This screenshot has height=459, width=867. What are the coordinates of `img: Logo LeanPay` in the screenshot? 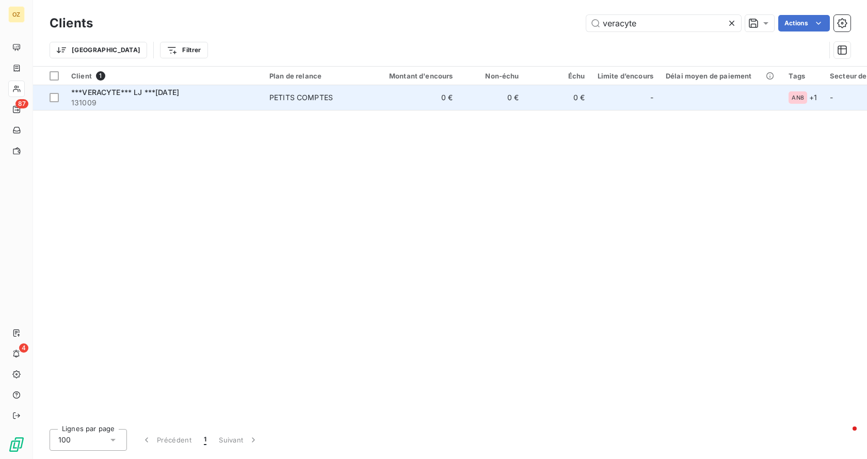 It's located at (17, 444).